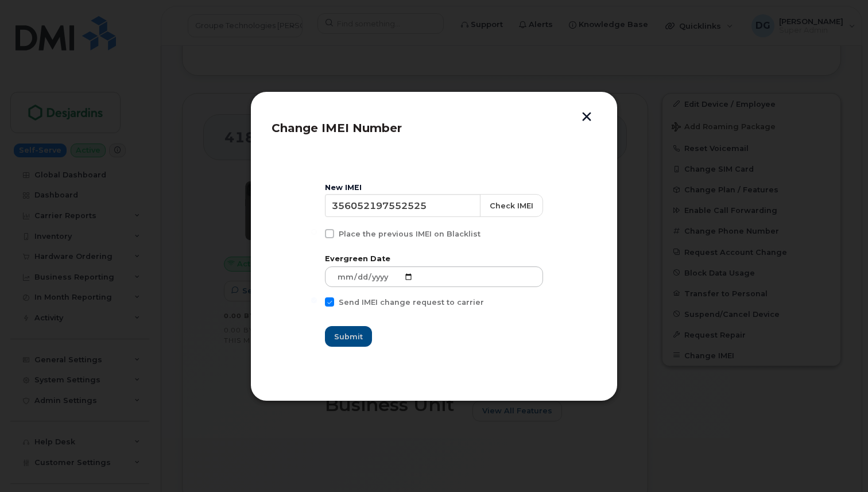 The width and height of the screenshot is (868, 492). What do you see at coordinates (409, 234) in the screenshot?
I see `span: Place the previous IMEI on Blacklist` at bounding box center [409, 234].